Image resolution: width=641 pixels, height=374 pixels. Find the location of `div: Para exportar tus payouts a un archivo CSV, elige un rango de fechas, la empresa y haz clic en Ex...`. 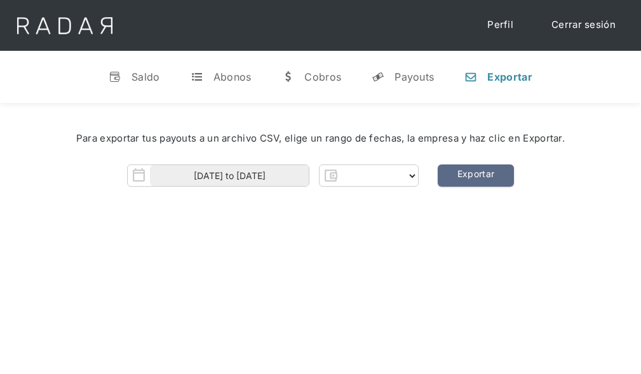

div: Para exportar tus payouts a un archivo CSV, elige un rango de fechas, la empresa y haz clic en Ex... is located at coordinates (320, 139).